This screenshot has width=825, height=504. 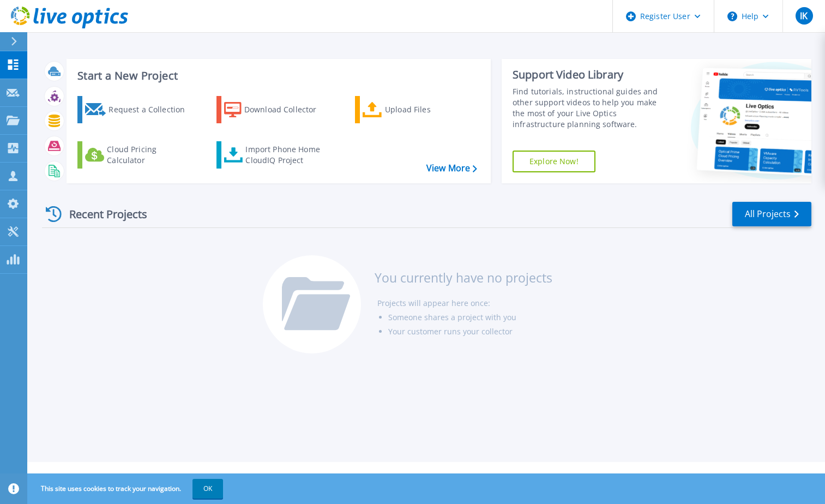 What do you see at coordinates (465, 303) in the screenshot?
I see `li: Projects will appear here once:` at bounding box center [465, 303].